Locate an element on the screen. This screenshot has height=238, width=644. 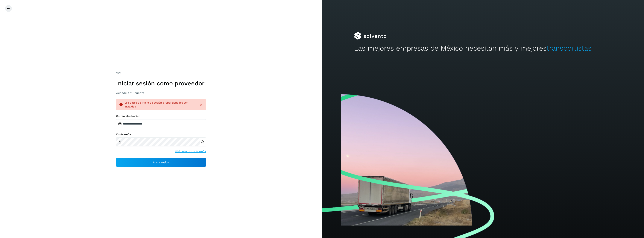
label: Correo electrónico is located at coordinates (161, 116).